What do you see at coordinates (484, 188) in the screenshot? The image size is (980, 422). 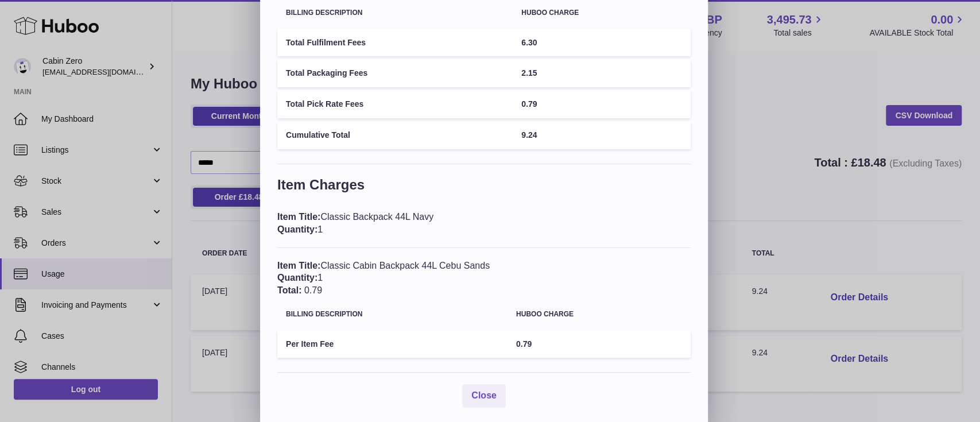 I see `h3: Item Charges` at bounding box center [484, 188].